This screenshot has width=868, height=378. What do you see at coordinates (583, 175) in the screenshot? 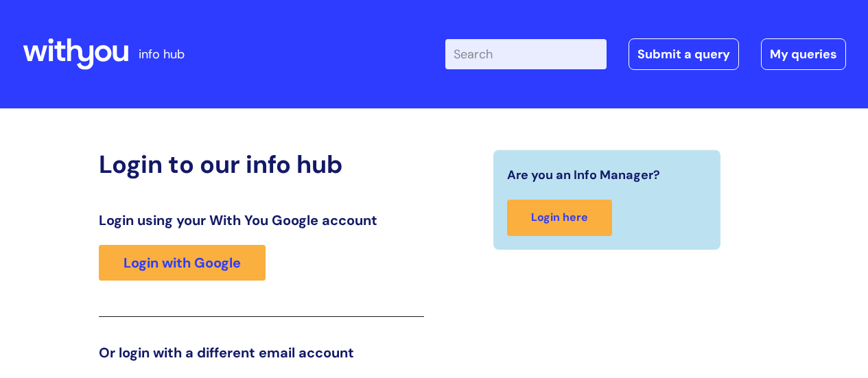
I see `span: Are you an Info Manager?` at bounding box center [583, 175].